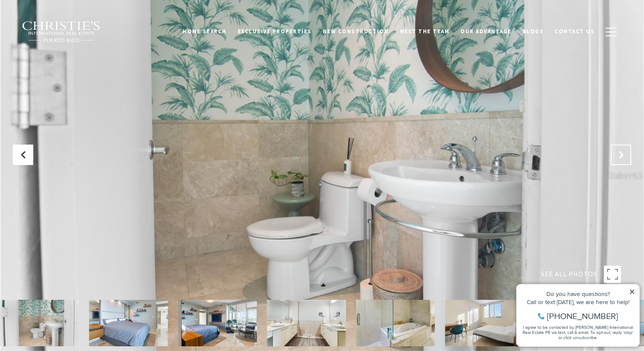 The width and height of the screenshot is (644, 351). I want to click on span: Blogs, so click(533, 31).